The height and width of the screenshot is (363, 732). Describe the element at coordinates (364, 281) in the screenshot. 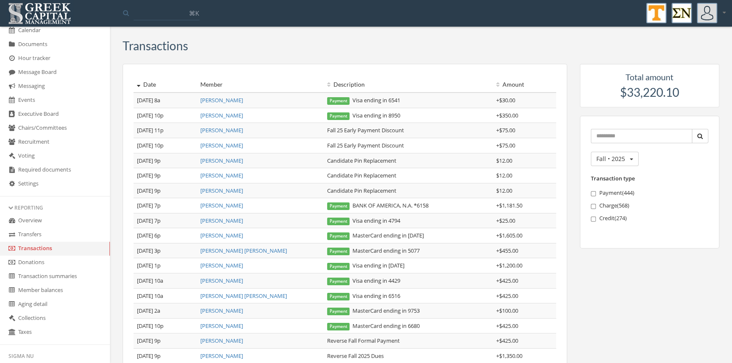

I see `span: Visa ending in 4429` at that location.